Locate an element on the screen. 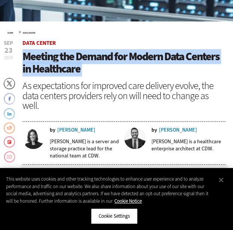 This screenshot has height=230, width=233. img: Eryn Brodsky is located at coordinates (33, 138).